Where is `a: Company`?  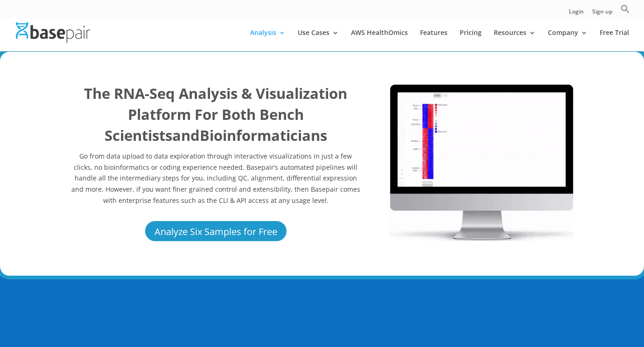 a: Company is located at coordinates (568, 40).